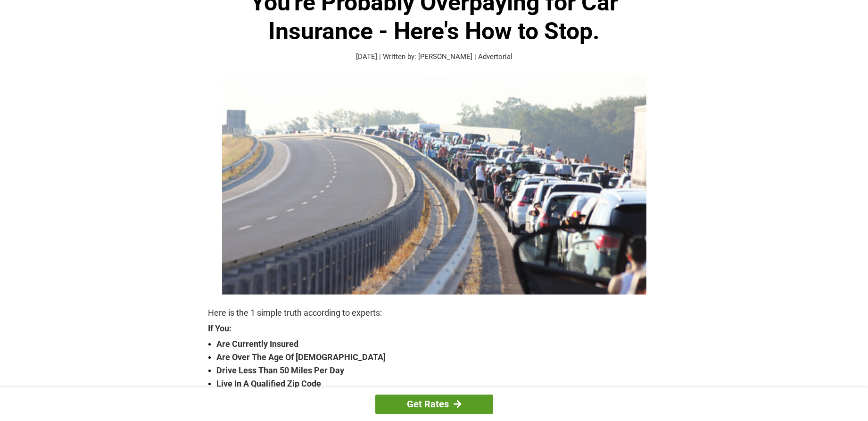  I want to click on p: Here is the 1 simple truth according to experts:, so click(434, 313).